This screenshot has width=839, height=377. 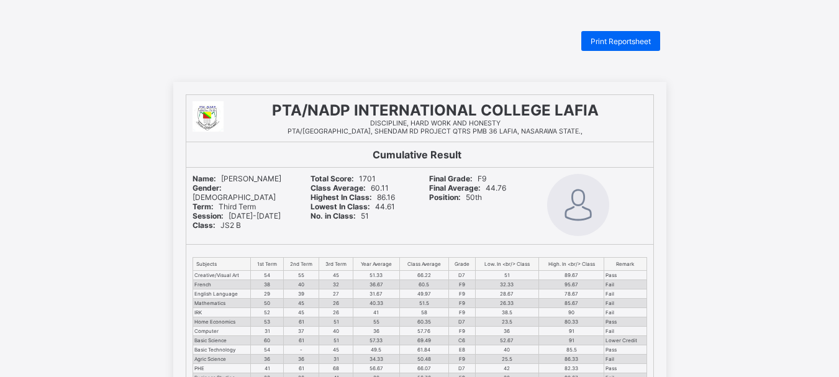 I want to click on b: Name:, so click(x=204, y=178).